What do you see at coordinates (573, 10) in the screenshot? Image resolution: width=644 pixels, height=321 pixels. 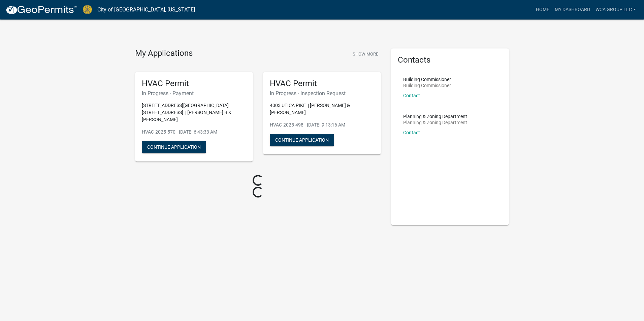 I see `a: My Dashboard` at bounding box center [573, 10].